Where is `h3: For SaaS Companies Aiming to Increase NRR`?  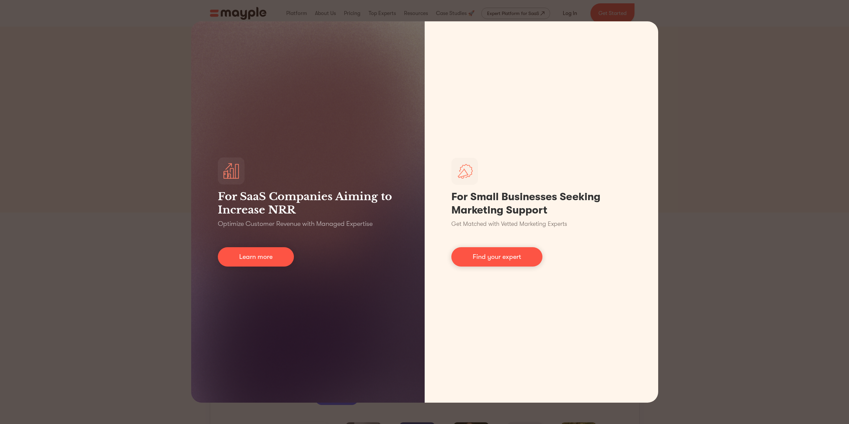 h3: For SaaS Companies Aiming to Increase NRR is located at coordinates (308, 203).